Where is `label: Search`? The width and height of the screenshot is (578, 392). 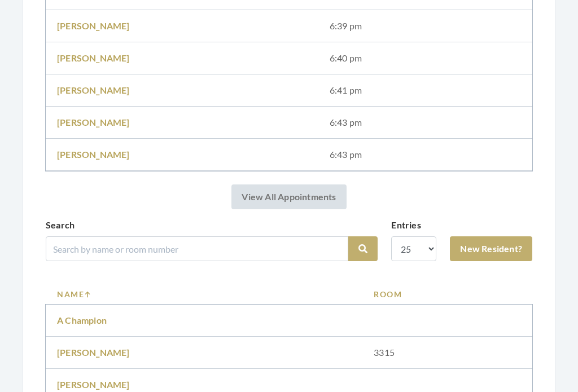
label: Search is located at coordinates (60, 225).